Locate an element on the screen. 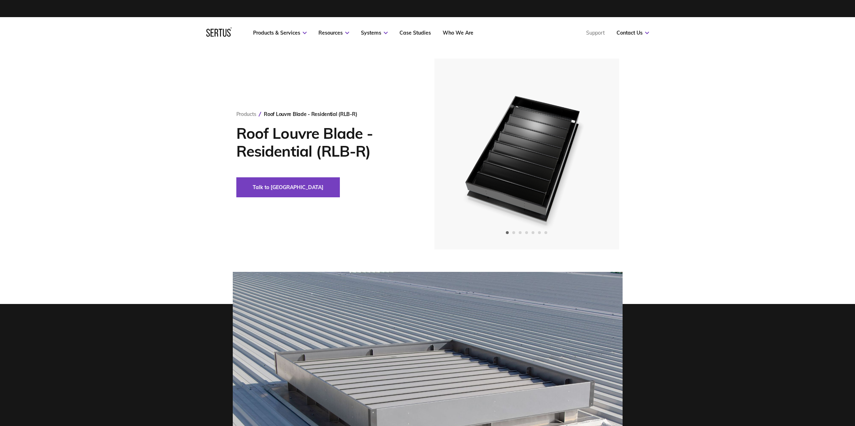 This screenshot has width=855, height=426. a: Who We Are is located at coordinates (458, 33).